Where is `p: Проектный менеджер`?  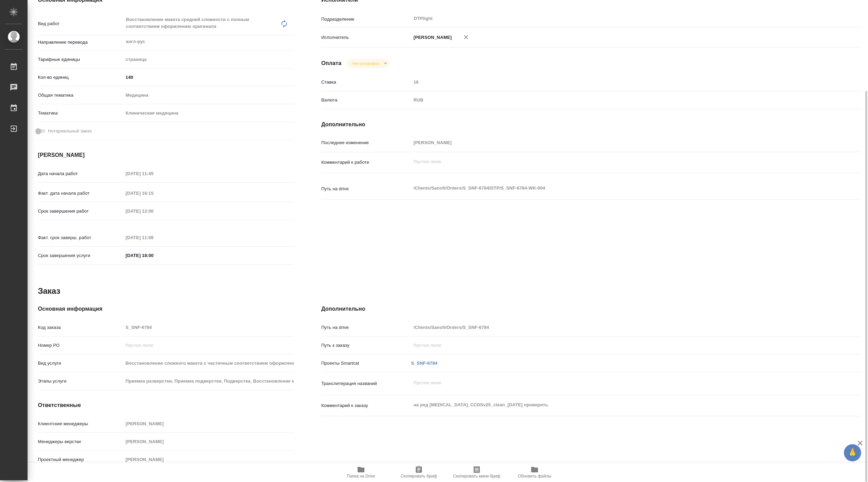 p: Проектный менеджер is located at coordinates (81, 460).